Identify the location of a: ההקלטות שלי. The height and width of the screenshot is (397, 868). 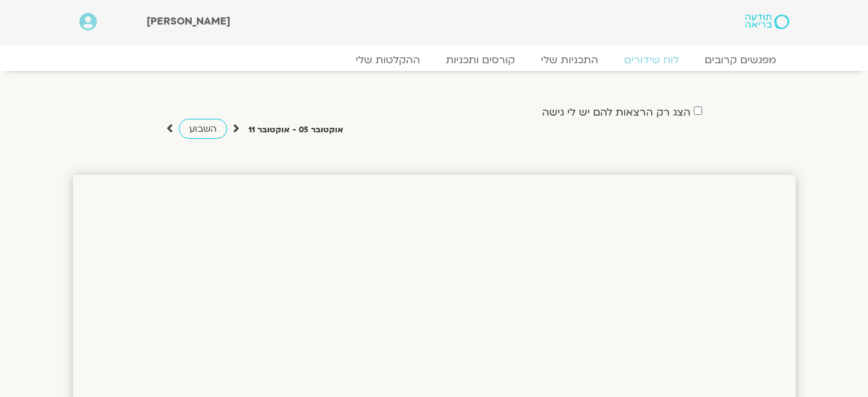
(388, 60).